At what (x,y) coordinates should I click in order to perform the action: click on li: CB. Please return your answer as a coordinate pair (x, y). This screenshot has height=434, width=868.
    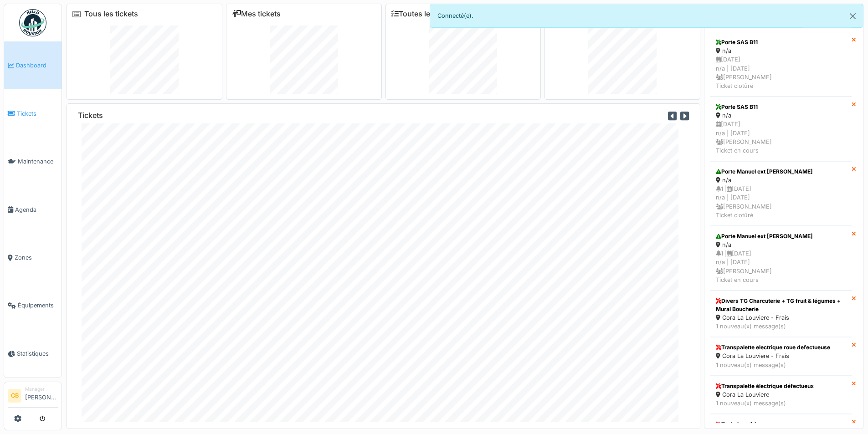
    Looking at the image, I should click on (14, 396).